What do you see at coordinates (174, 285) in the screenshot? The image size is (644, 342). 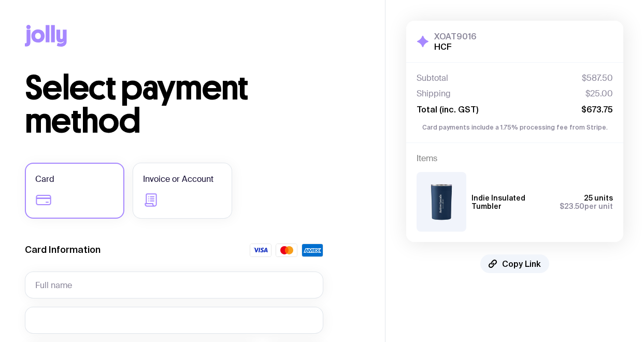 I see `input: Full name` at bounding box center [174, 285].